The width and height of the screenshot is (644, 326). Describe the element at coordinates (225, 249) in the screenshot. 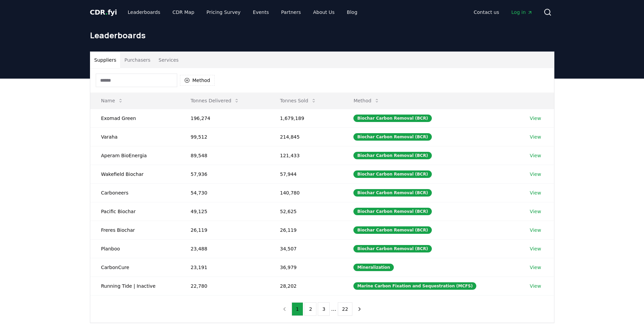

I see `td: 23,488` at that location.